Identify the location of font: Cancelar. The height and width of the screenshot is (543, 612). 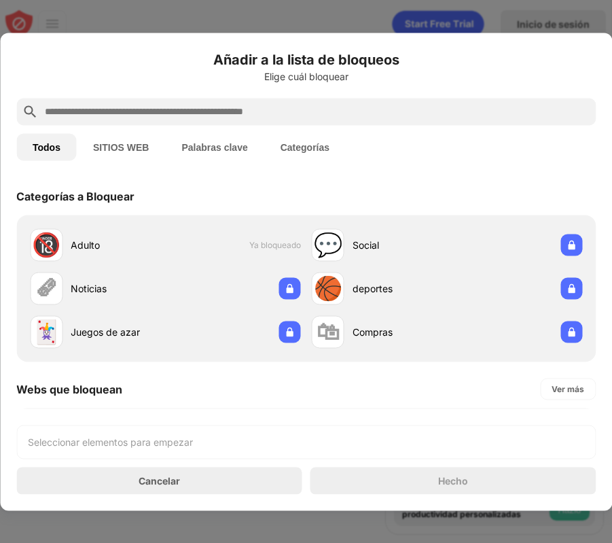
(159, 481).